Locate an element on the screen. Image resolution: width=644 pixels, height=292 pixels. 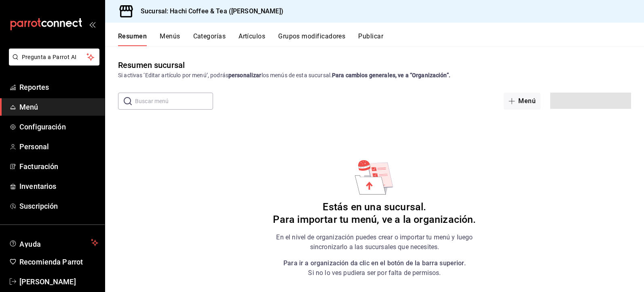
button: Resumen is located at coordinates (133, 39).